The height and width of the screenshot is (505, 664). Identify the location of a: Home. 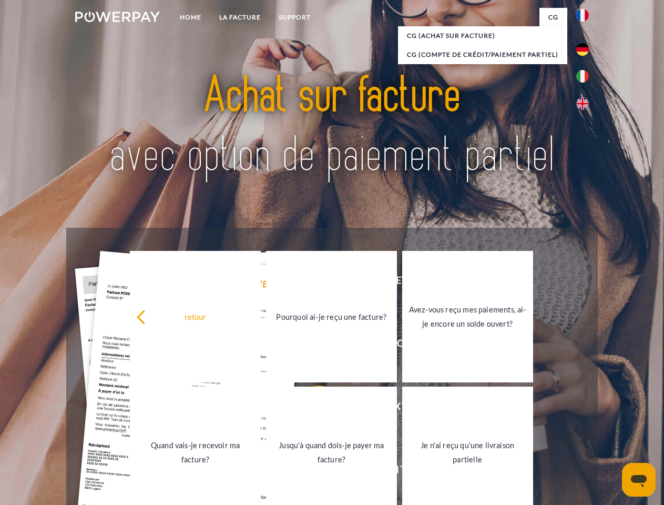
(190, 17).